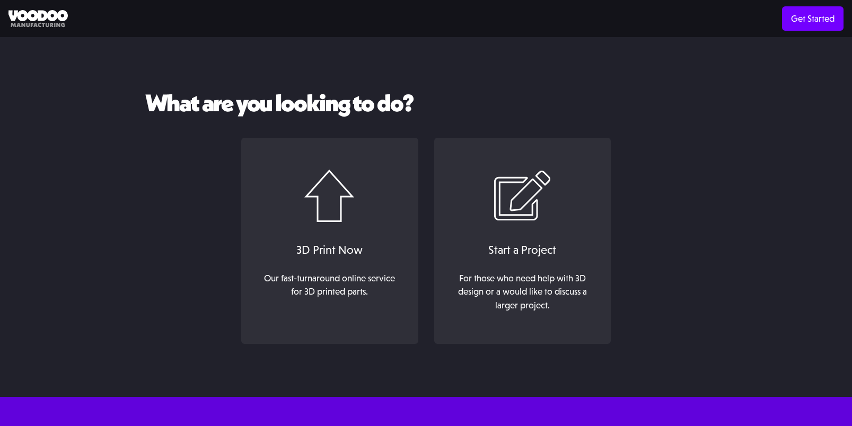 The image size is (852, 426). What do you see at coordinates (522, 250) in the screenshot?
I see `div: Start a Project` at bounding box center [522, 250].